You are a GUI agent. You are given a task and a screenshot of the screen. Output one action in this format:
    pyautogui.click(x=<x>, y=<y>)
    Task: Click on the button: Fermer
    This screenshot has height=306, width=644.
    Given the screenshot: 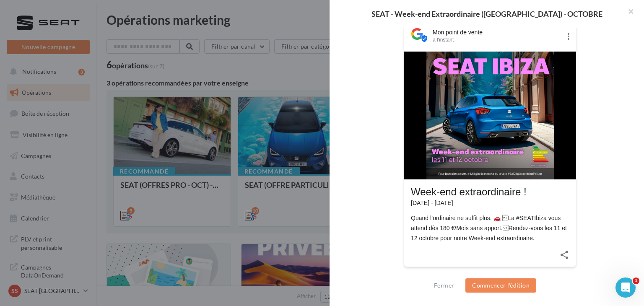 What is the action you would take?
    pyautogui.click(x=444, y=285)
    